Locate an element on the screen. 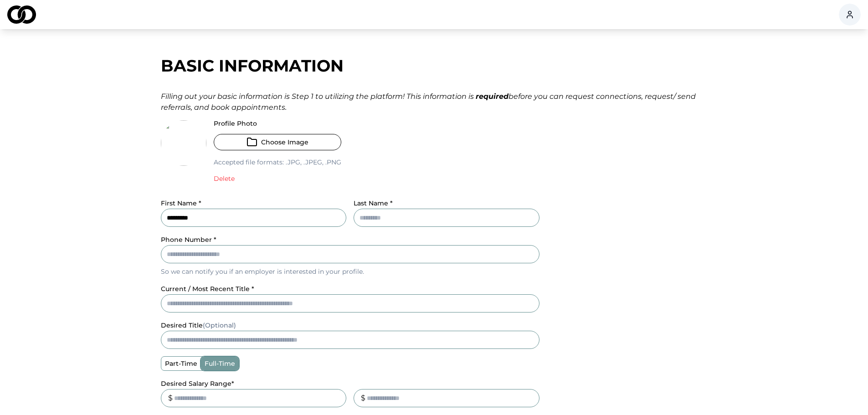  label: part-time is located at coordinates (181, 364).